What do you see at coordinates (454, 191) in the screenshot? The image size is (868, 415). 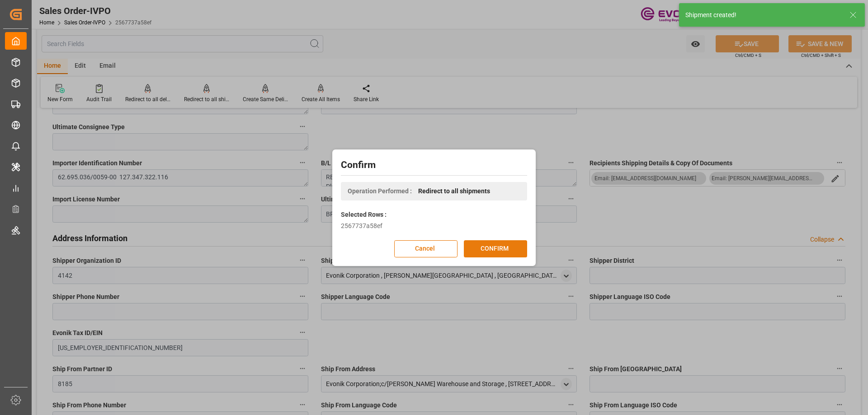 I see `span: Redirect to all shipments` at bounding box center [454, 191].